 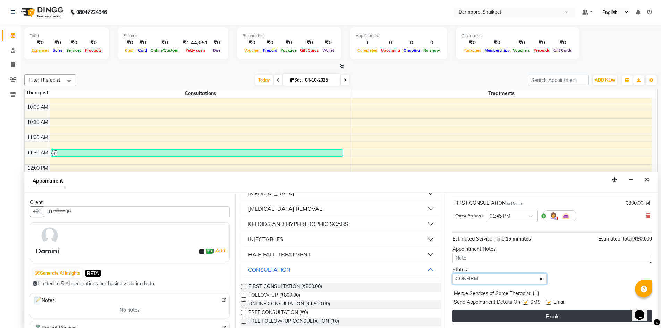 What do you see at coordinates (209, 251) in the screenshot?
I see `span: ₹0` at bounding box center [209, 251].